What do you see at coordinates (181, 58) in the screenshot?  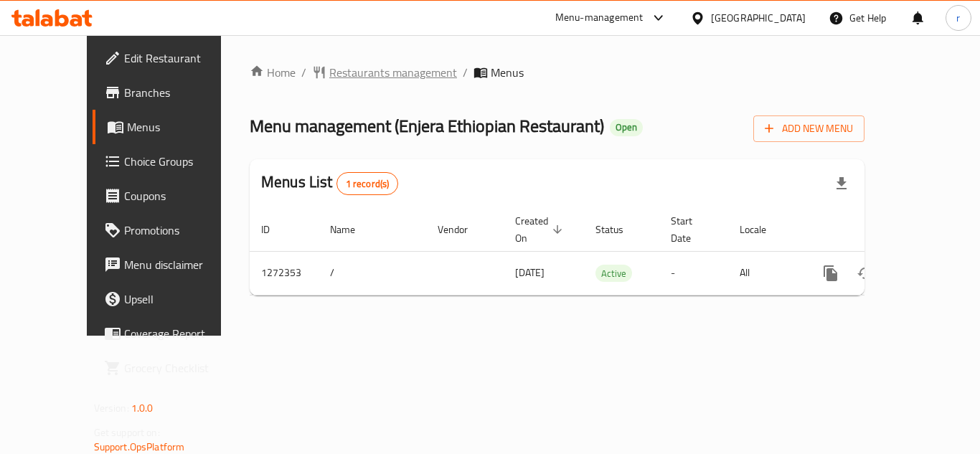 I see `span: Edit Restaurant` at bounding box center [181, 58].